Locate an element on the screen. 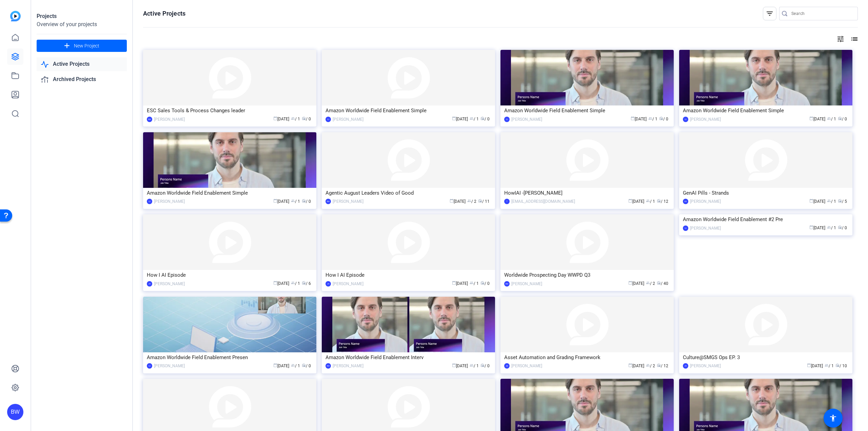  div: Amazon Worldwide Field Enablement Presen is located at coordinates (230, 357).